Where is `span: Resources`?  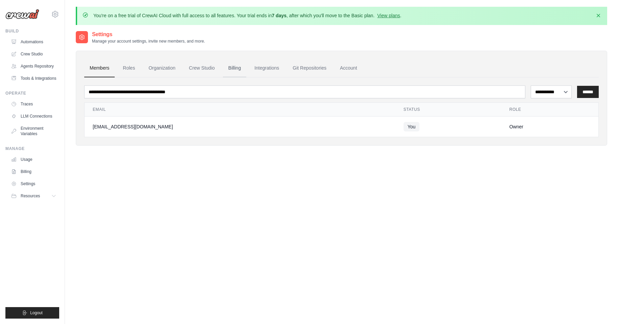 span: Resources is located at coordinates (30, 196).